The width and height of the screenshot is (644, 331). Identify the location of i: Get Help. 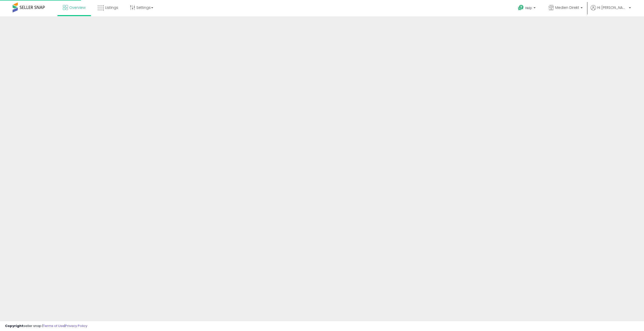
(521, 7).